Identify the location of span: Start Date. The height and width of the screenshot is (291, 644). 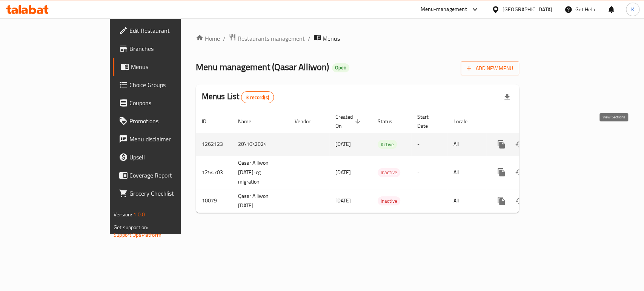
(428, 121).